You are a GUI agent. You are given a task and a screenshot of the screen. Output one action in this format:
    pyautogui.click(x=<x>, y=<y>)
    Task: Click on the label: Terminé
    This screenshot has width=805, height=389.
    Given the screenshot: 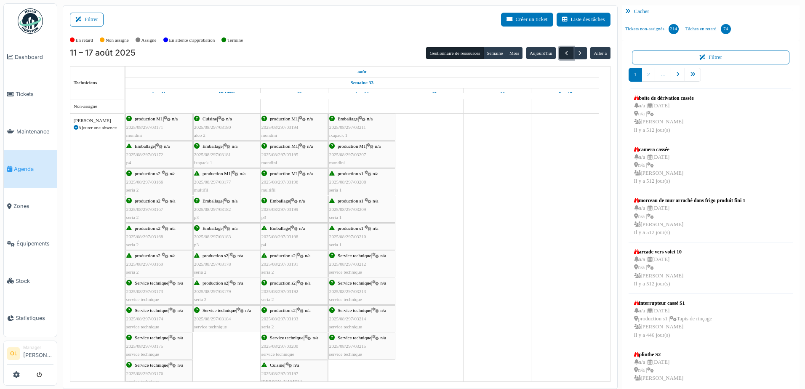 What is the action you would take?
    pyautogui.click(x=235, y=40)
    